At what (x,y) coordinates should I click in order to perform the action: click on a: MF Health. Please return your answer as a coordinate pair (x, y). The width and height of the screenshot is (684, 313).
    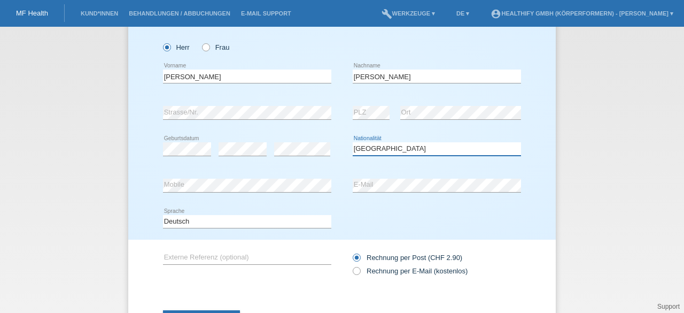
    Looking at the image, I should click on (32, 13).